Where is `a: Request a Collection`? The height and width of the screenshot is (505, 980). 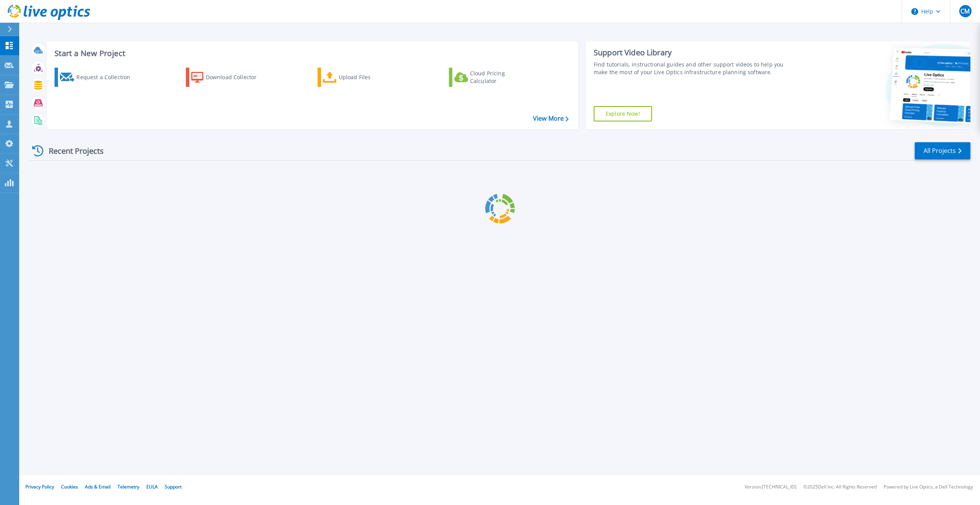
a: Request a Collection is located at coordinates (97, 77).